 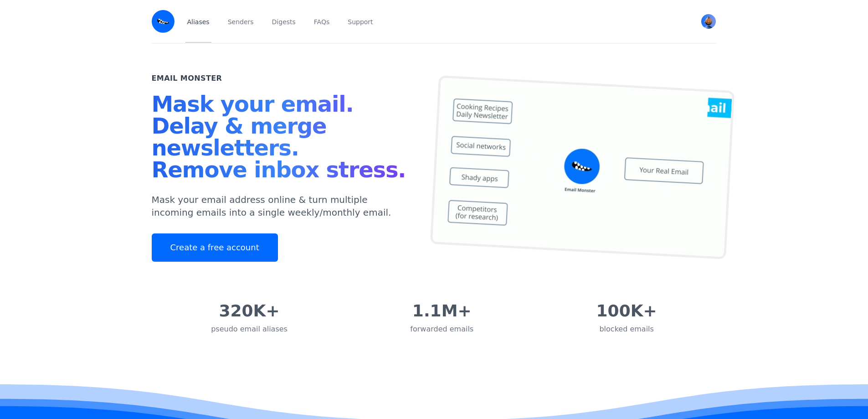 What do you see at coordinates (441, 329) in the screenshot?
I see `div: forwarded emails` at bounding box center [441, 329].